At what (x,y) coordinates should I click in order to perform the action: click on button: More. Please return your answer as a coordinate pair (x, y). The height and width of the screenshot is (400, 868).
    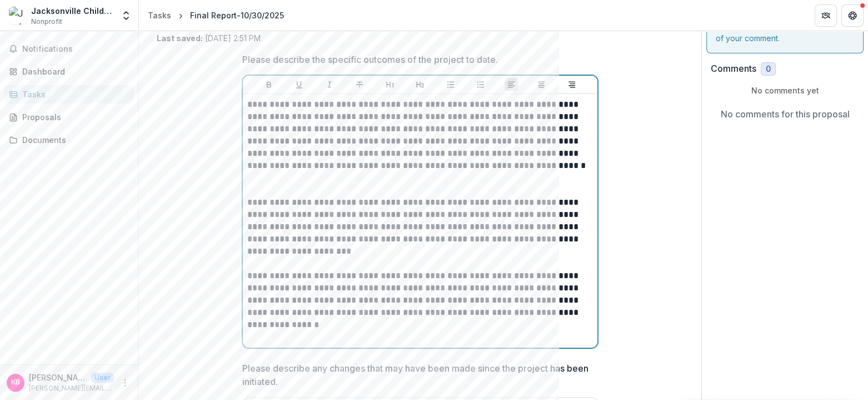
    Looking at the image, I should click on (125, 382).